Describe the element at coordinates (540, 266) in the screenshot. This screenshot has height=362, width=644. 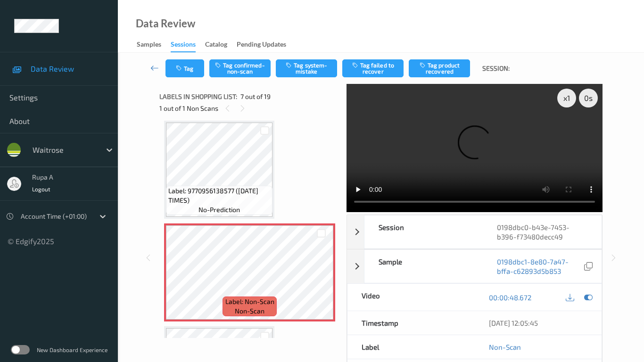
I see `a: 0198dbc1-8e80-7a47-bffa-c62893d5b853` at that location.